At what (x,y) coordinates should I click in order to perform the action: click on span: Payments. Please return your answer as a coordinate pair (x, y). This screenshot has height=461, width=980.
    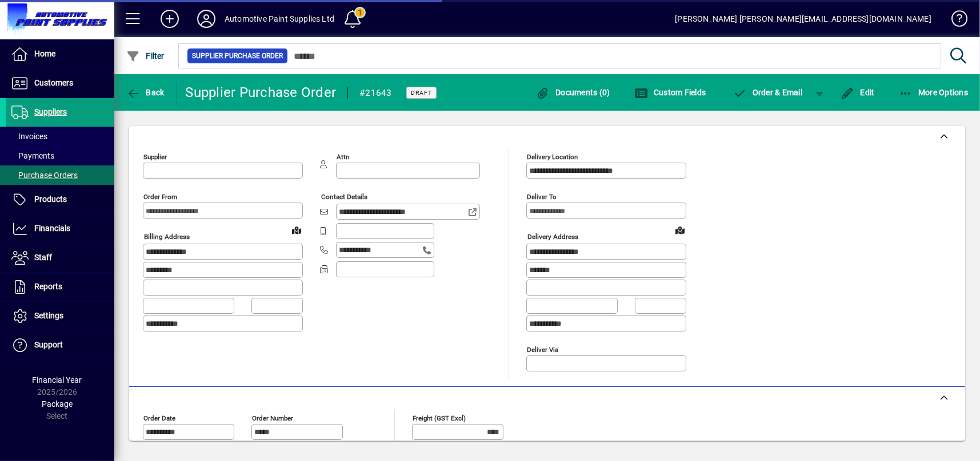
    Looking at the image, I should click on (33, 156).